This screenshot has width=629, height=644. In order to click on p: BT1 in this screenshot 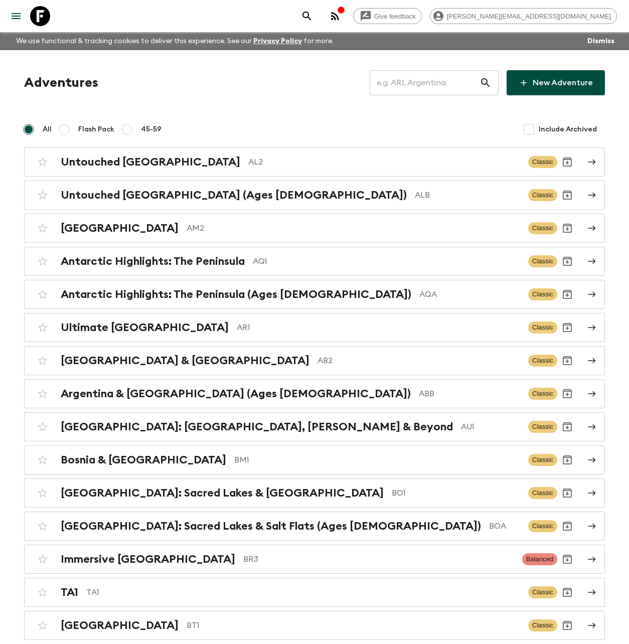, I will do `click(353, 625)`.